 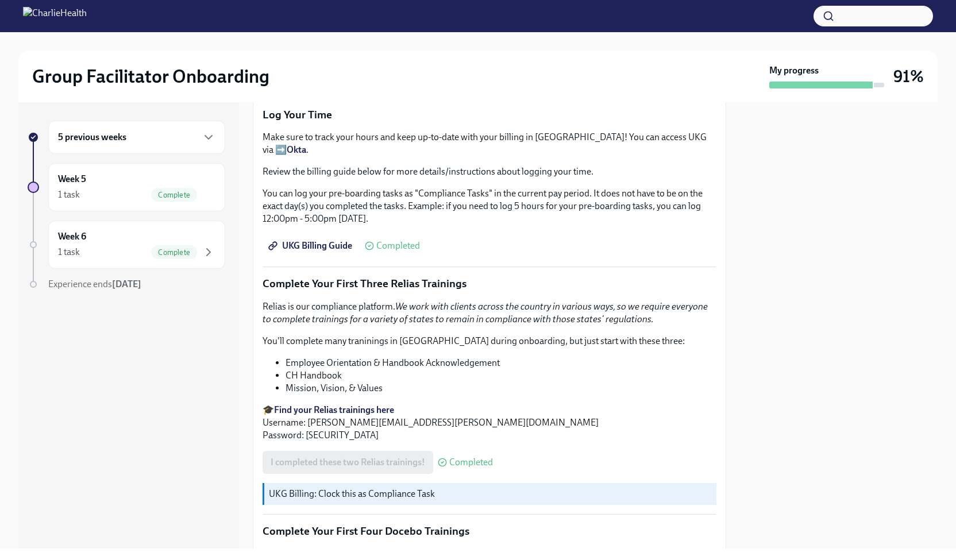 I want to click on a: Okta, so click(x=297, y=149).